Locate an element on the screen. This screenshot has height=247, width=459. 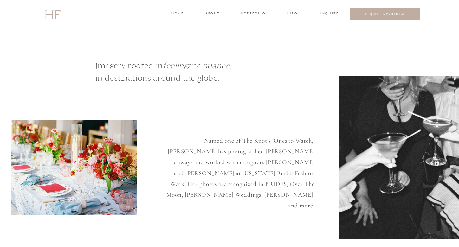
h3: REQUEST A PROPOSAL is located at coordinates (385, 14).